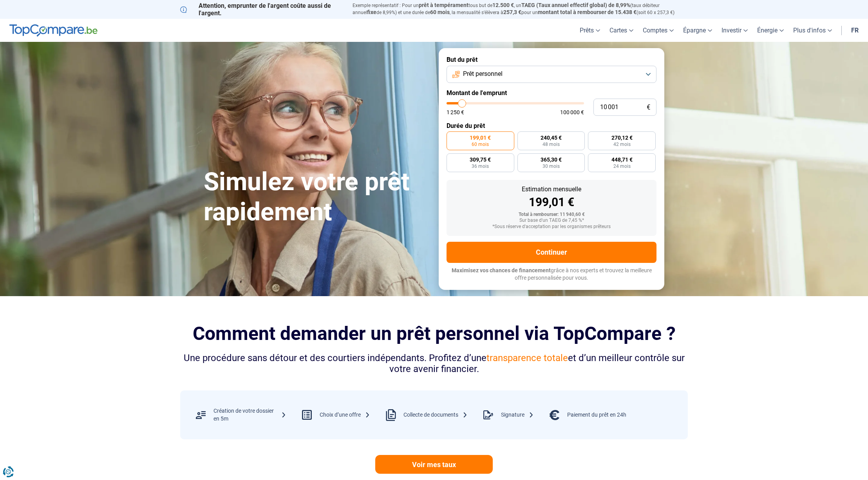 This screenshot has width=868, height=480. What do you see at coordinates (518, 415) in the screenshot?
I see `div: Signature` at bounding box center [518, 415].